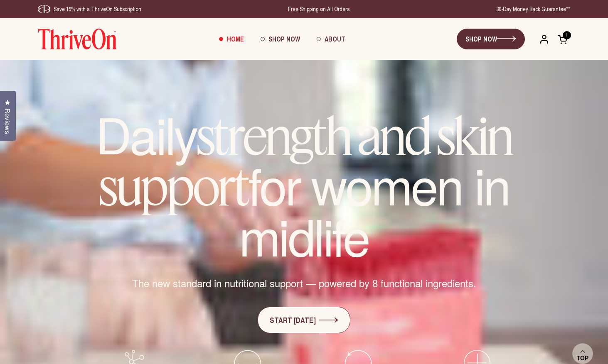  What do you see at coordinates (232, 39) in the screenshot?
I see `a: Home` at bounding box center [232, 39].